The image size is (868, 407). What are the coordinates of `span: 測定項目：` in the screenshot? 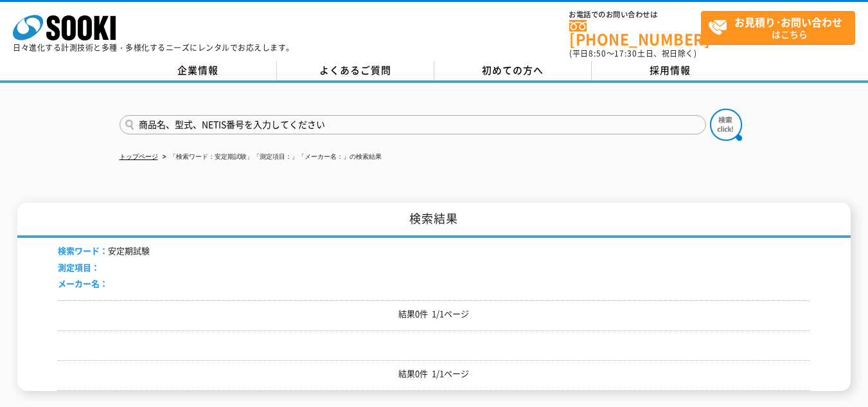 It's located at (79, 267).